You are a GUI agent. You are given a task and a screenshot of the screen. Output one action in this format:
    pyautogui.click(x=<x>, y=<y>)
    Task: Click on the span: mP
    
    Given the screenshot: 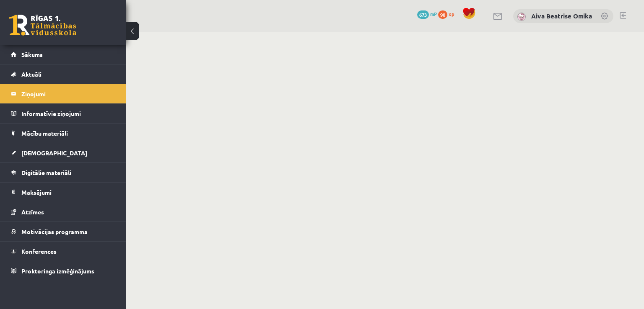 What is the action you would take?
    pyautogui.click(x=433, y=14)
    